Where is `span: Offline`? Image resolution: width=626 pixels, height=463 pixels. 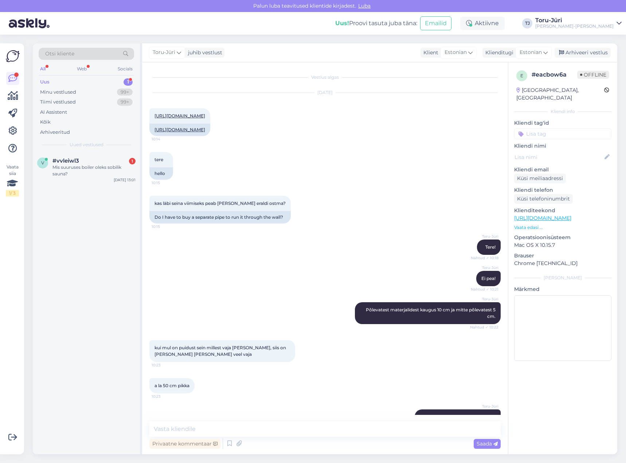 span: Offline is located at coordinates (593, 75).